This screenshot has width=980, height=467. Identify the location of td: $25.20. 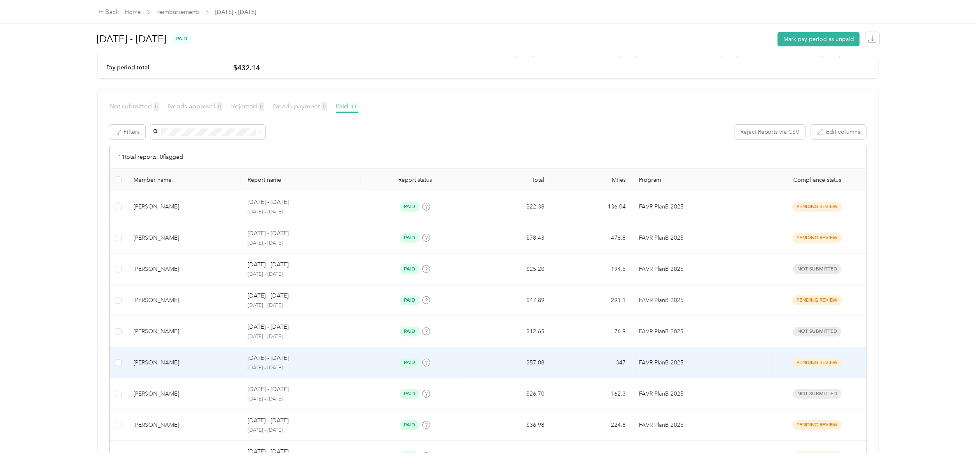
(510, 269).